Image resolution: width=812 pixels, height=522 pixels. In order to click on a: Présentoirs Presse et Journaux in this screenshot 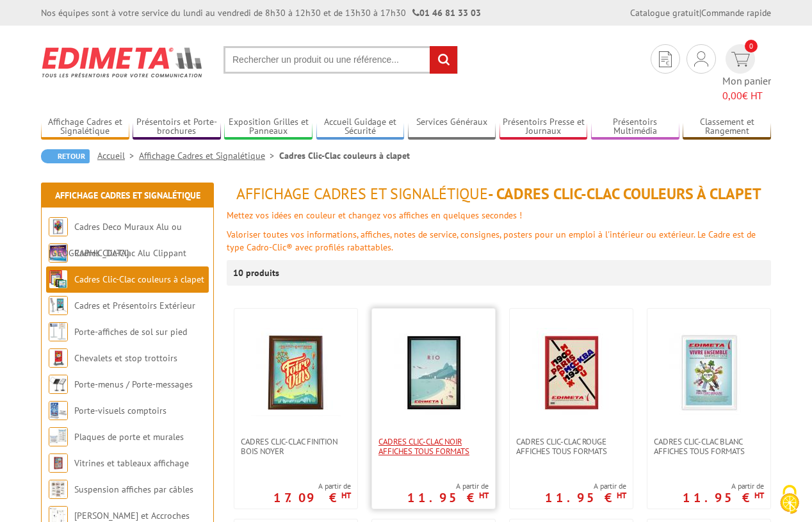, I will do `click(544, 127)`.